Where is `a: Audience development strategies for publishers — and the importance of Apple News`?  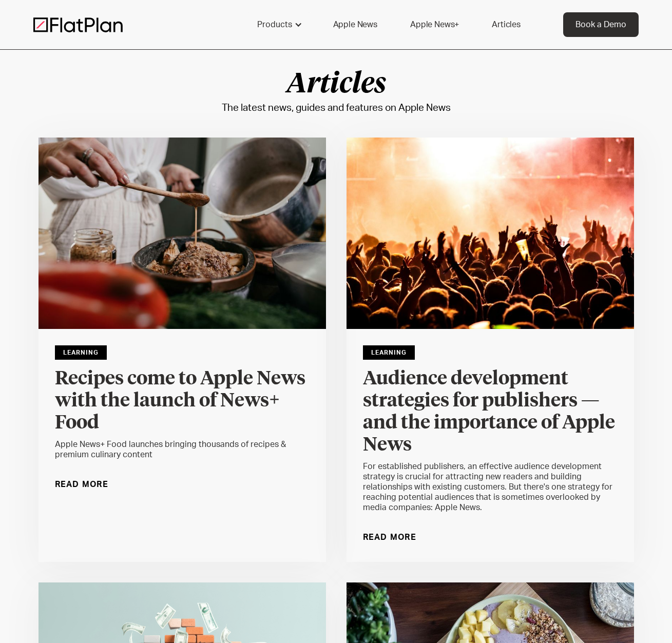 a: Audience development strategies for publishers — and the importance of Apple News is located at coordinates (491, 415).